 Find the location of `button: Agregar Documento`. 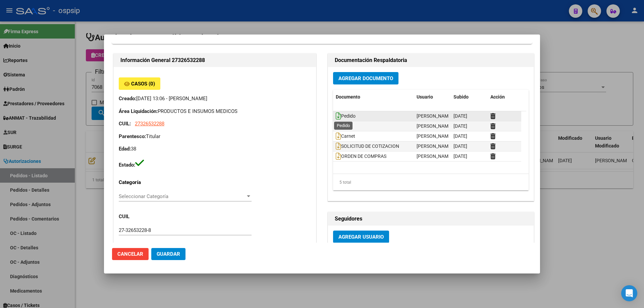

button: Agregar Documento is located at coordinates (366, 78).